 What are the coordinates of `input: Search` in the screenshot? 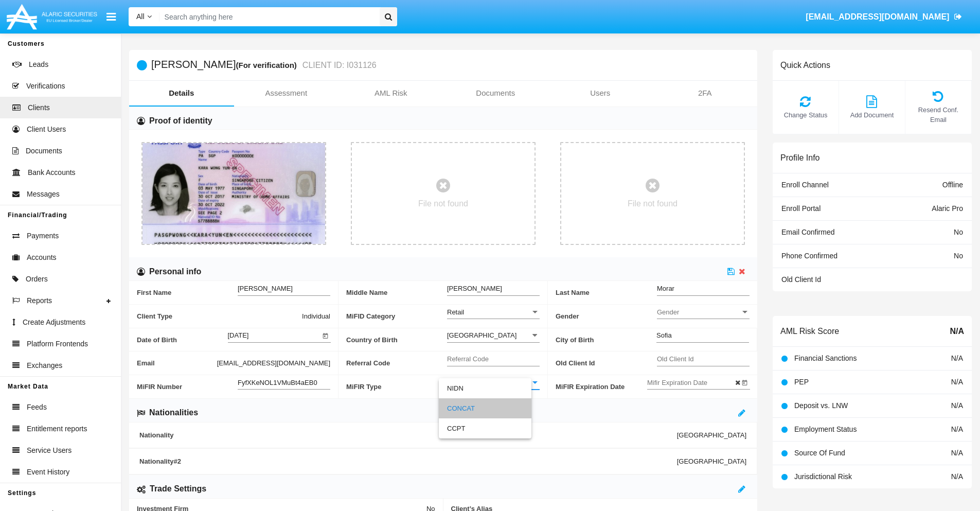 It's located at (267, 16).